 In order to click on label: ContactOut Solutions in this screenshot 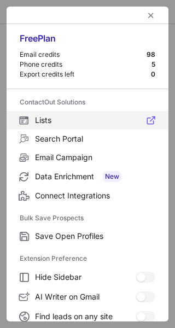, I will do `click(87, 102)`.